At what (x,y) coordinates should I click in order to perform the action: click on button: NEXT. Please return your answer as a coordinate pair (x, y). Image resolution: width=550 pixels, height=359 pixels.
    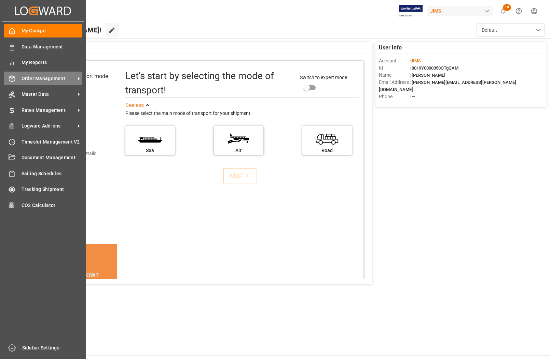
    Looking at the image, I should click on (240, 176).